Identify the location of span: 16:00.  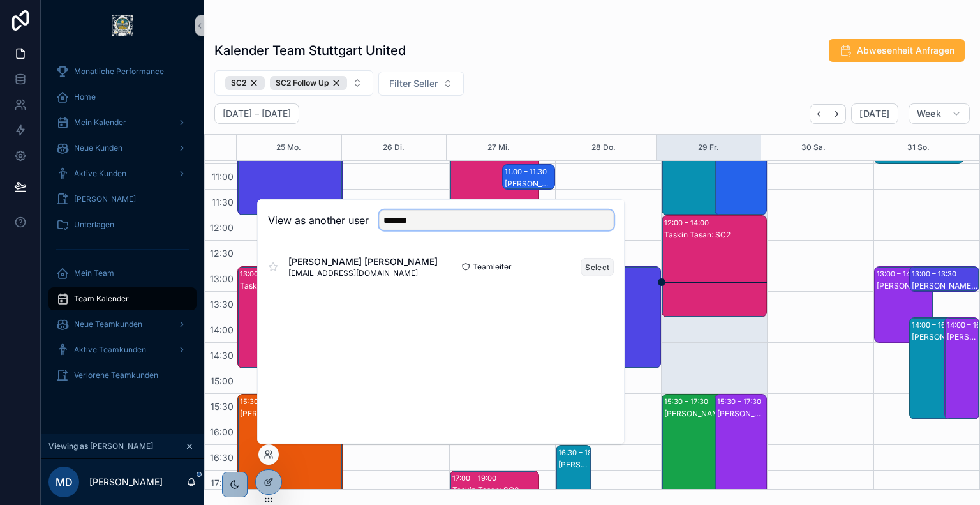
(221, 431).